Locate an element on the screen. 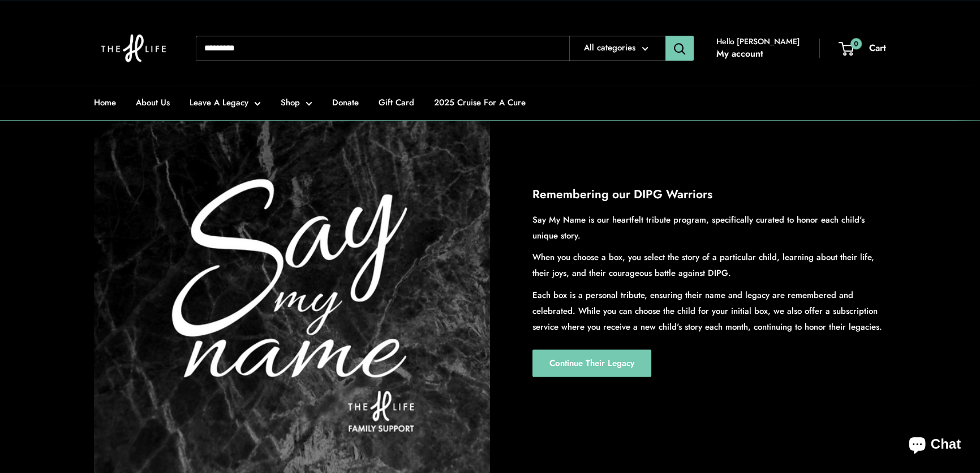 The height and width of the screenshot is (473, 980). a: Home is located at coordinates (104, 102).